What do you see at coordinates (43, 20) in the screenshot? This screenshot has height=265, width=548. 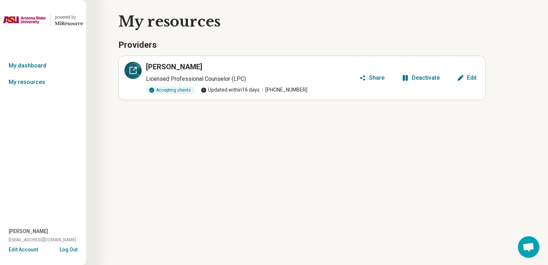 I see `a: Arizona State Universitypowered by` at bounding box center [43, 20].